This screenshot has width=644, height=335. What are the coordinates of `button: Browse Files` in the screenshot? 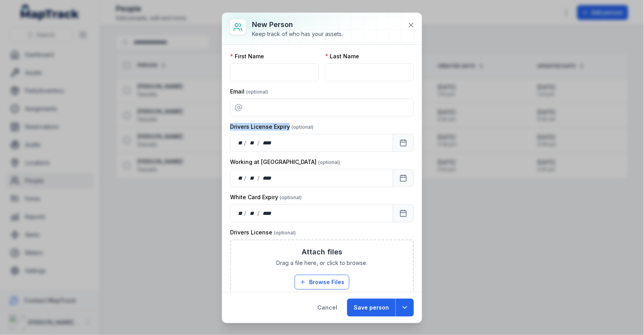 It's located at (322, 282).